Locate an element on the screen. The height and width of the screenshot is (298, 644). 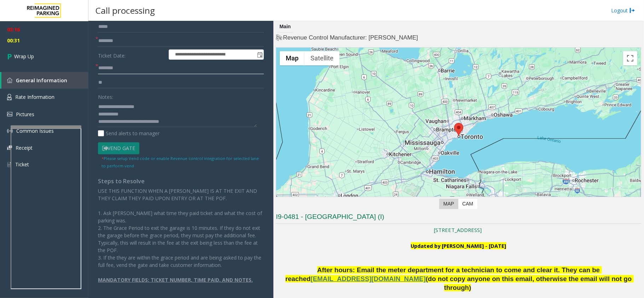
span: After hours: Email the meter department for a technician to come and clear it. They can be reached is located at coordinates (444, 275).